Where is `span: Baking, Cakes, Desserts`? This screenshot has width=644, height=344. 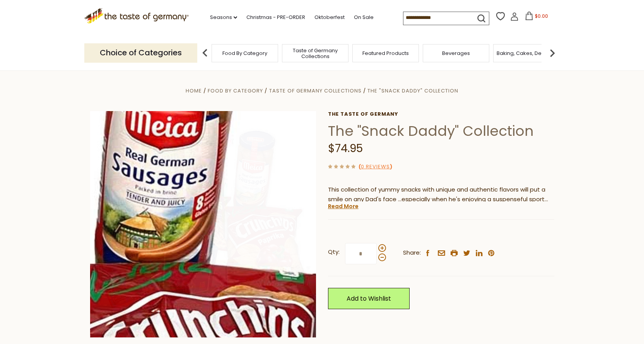
span: Baking, Cakes, Desserts is located at coordinates (526, 53).